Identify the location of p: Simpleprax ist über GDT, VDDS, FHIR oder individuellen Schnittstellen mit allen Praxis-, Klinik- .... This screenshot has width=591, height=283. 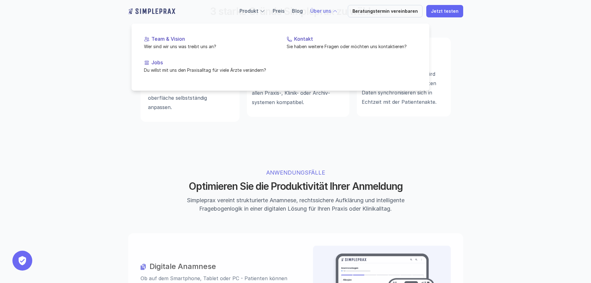
(298, 88).